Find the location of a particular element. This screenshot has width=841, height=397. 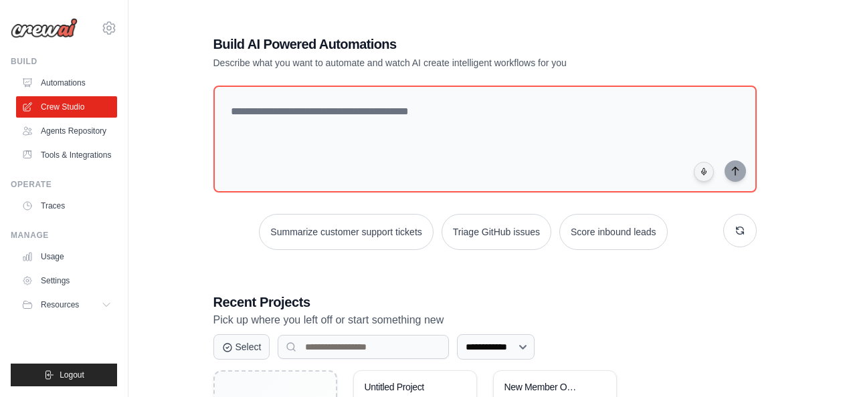

button: Click to speak your automation idea is located at coordinates (703, 172).